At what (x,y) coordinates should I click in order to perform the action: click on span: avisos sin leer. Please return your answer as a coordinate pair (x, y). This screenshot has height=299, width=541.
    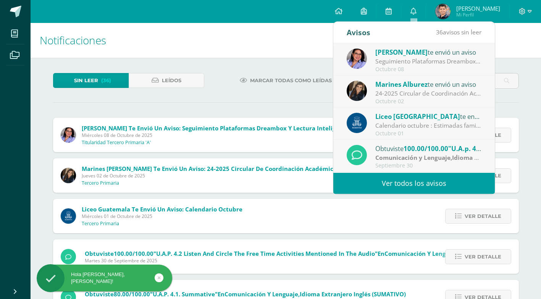
    Looking at the image, I should click on (459, 32).